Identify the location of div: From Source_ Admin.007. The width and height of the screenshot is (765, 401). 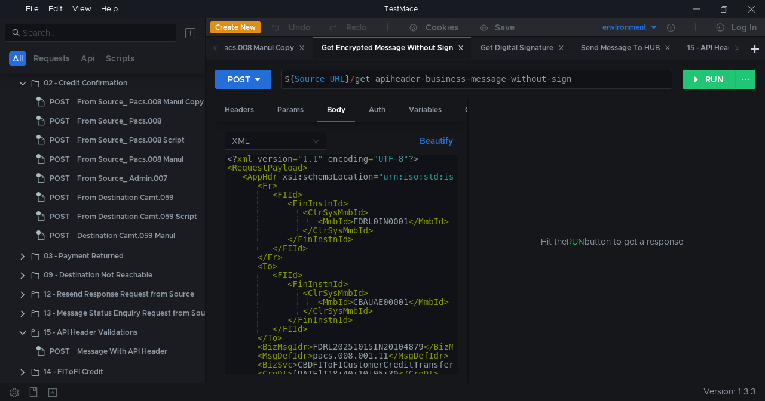
(122, 179).